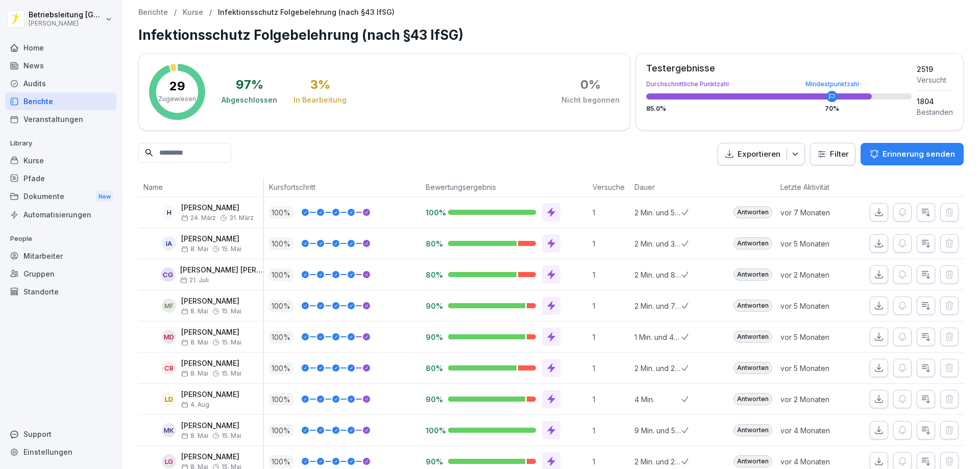  Describe the element at coordinates (590, 85) in the screenshot. I see `div: 0 %` at that location.